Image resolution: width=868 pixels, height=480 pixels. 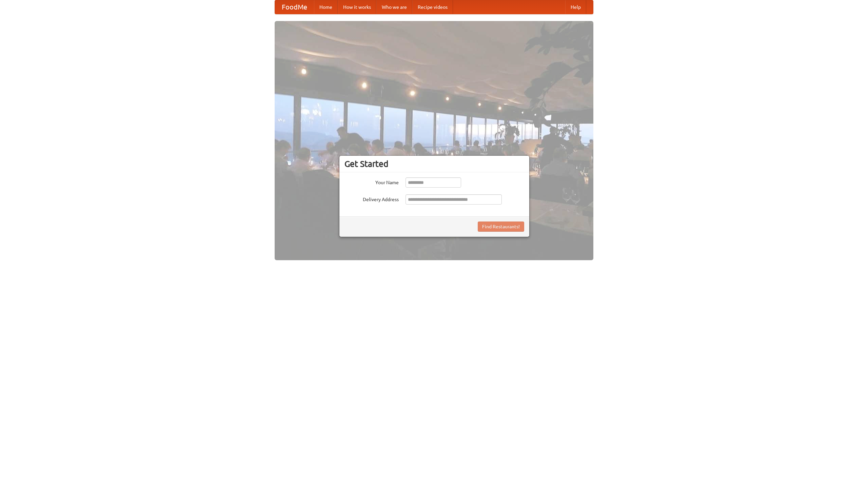 I want to click on h3: Get Started, so click(x=434, y=164).